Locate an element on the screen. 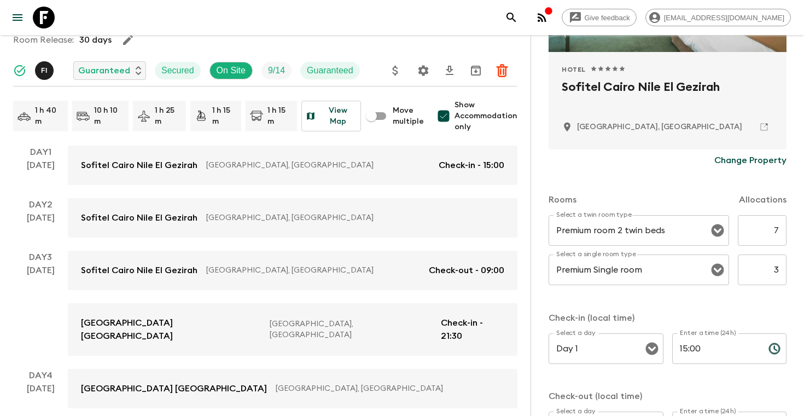  p: Day 4 is located at coordinates (40, 375).